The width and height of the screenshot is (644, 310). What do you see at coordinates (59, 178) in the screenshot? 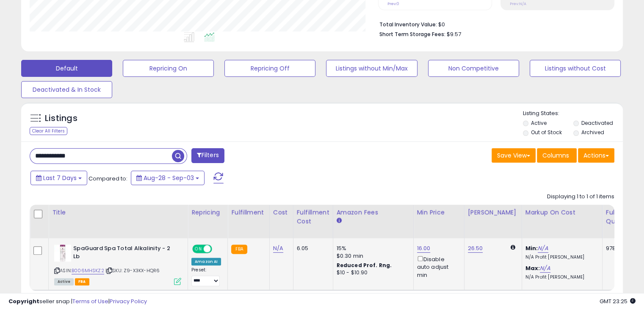
I see `button: Last 7 Days` at bounding box center [59, 178].